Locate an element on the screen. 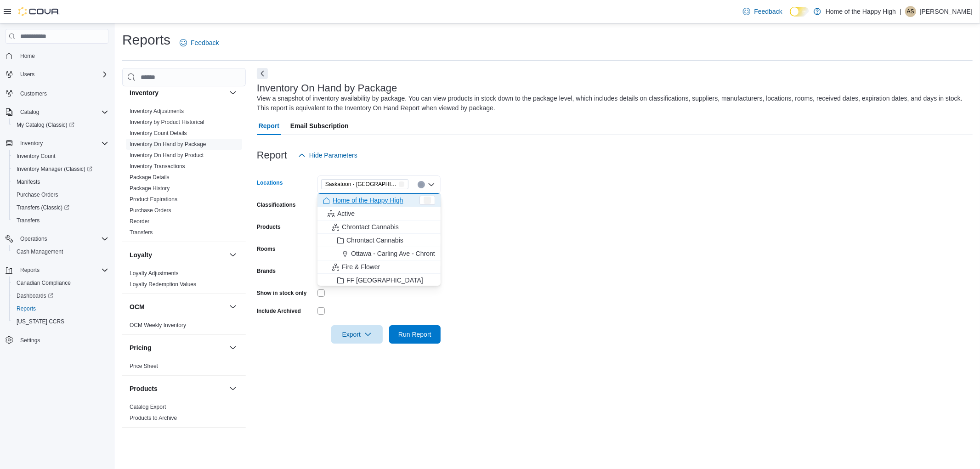 This screenshot has height=469, width=980. a: Feedback is located at coordinates (762, 12).